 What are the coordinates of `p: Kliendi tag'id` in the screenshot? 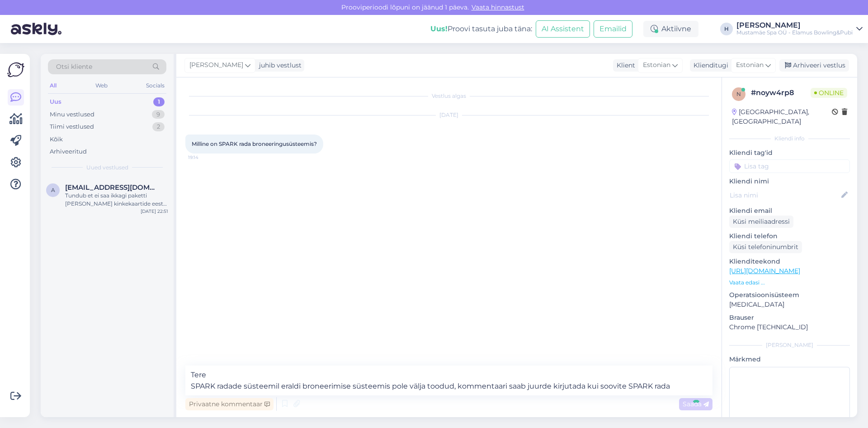 It's located at (790, 153).